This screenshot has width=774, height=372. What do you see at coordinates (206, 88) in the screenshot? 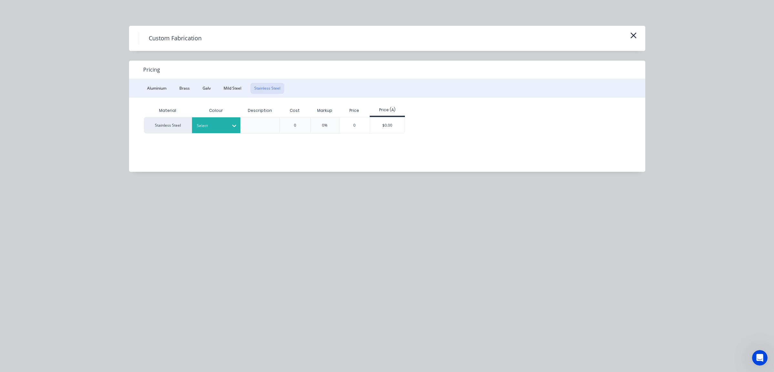
I see `button: Galv` at bounding box center [206, 88].